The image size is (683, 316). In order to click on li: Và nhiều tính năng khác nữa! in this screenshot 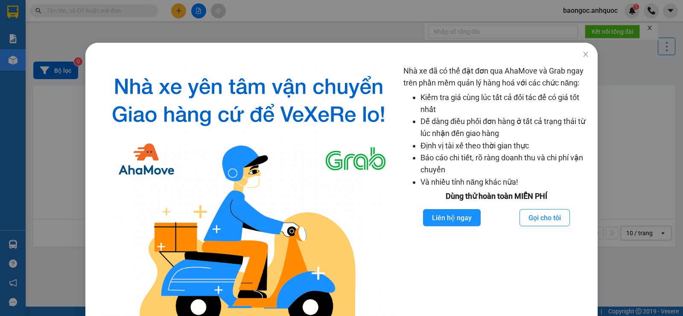, I will do `click(505, 182)`.